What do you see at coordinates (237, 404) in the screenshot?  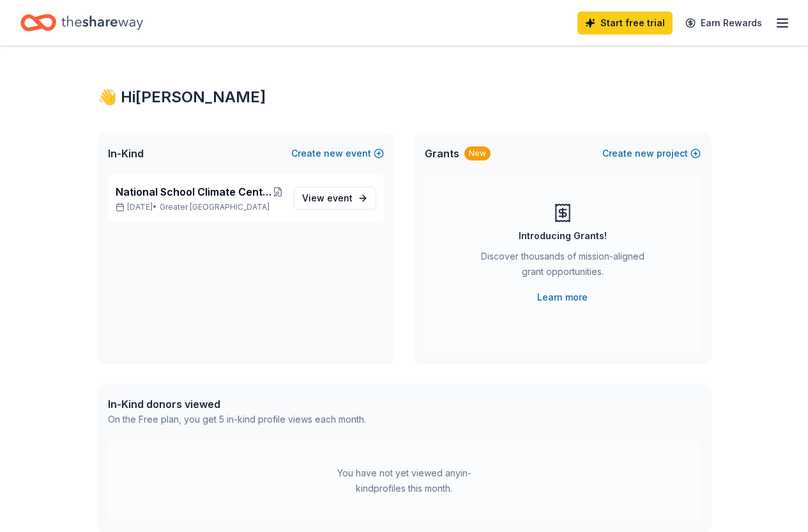 I see `div: In-Kind donors viewed` at bounding box center [237, 404].